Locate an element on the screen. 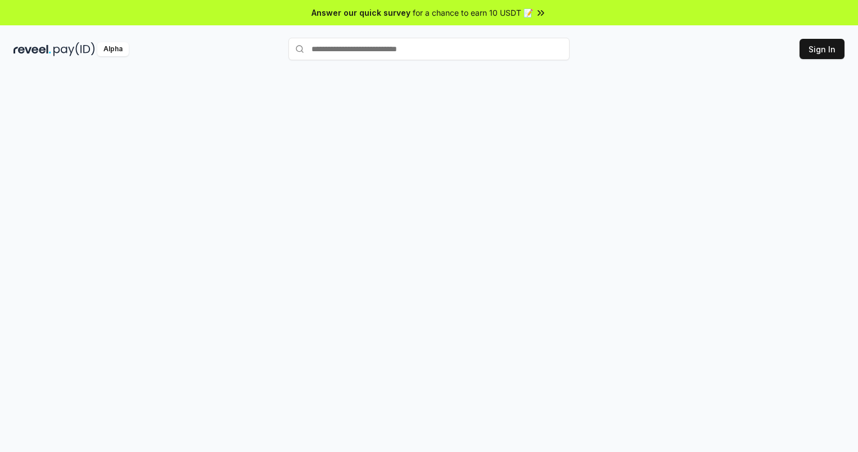 The image size is (858, 452). img: pay_id is located at coordinates (74, 49).